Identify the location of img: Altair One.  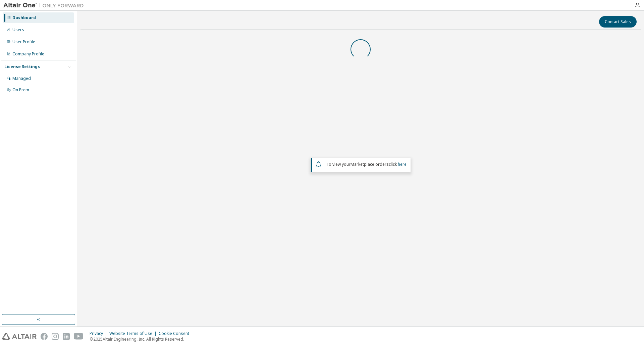
(46, 6).